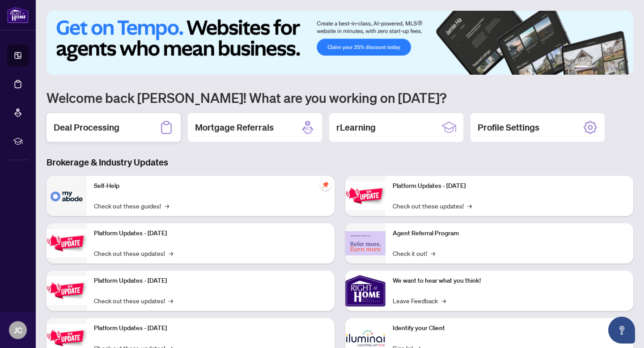 This screenshot has height=348, width=644. I want to click on img: Slide 0, so click(340, 43).